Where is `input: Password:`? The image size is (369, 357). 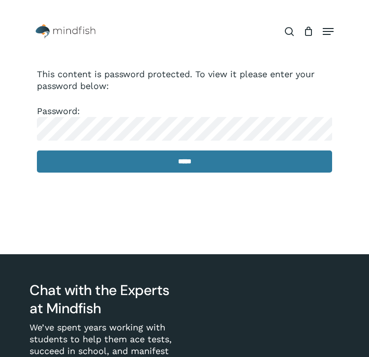 input: Password: is located at coordinates (184, 129).